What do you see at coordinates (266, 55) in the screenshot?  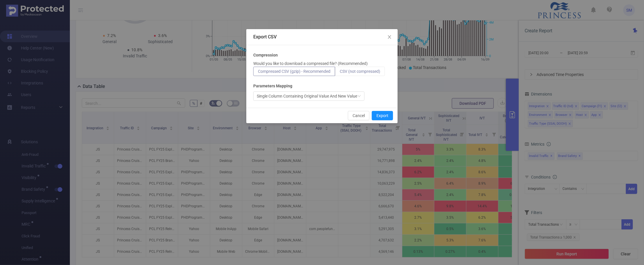 I see `b: Compression` at bounding box center [266, 55].